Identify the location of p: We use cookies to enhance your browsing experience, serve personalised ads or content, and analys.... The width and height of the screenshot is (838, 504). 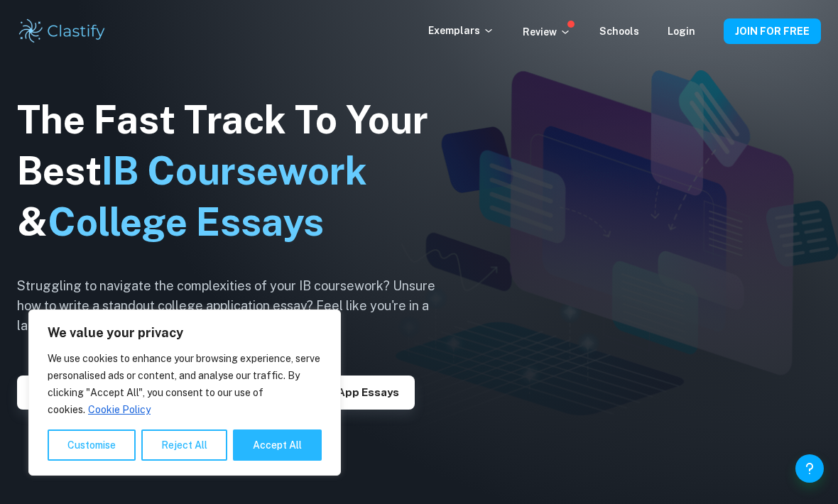
(185, 384).